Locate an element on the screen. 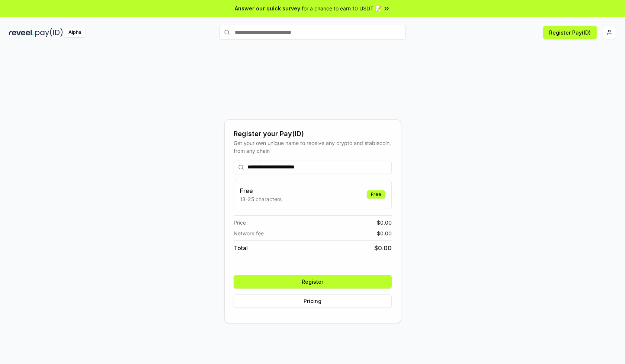 The width and height of the screenshot is (625, 364). div: Register your Pay(ID) is located at coordinates (312, 134).